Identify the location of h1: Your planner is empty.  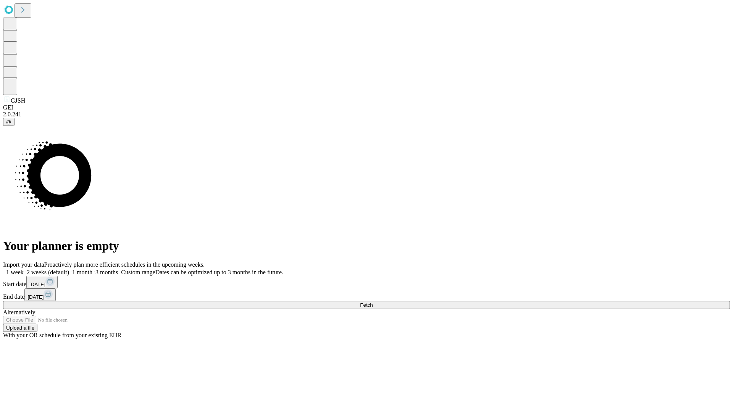
(366, 246).